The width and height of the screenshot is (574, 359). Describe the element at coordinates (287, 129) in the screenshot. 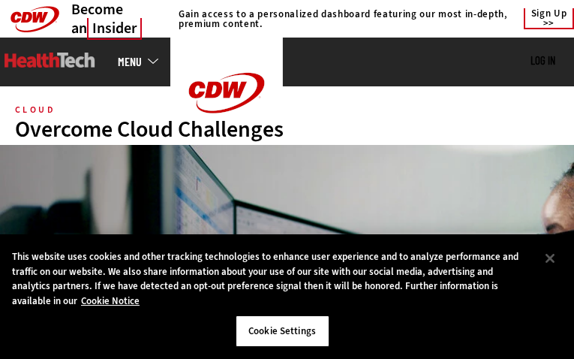

I see `div: Overcome Cloud Challenges` at that location.